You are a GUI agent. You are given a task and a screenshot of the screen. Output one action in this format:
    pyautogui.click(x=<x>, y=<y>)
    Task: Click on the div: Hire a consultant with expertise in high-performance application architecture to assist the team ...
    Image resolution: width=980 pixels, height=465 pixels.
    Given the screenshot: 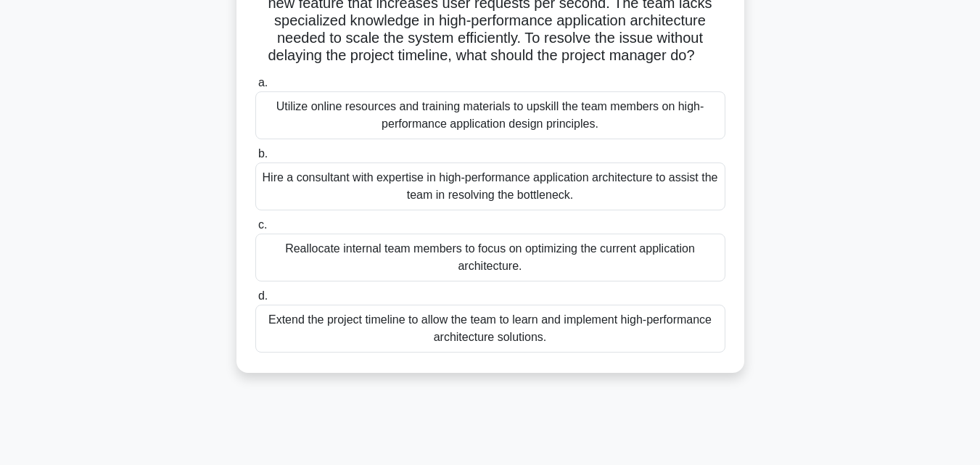 What is the action you would take?
    pyautogui.click(x=490, y=186)
    